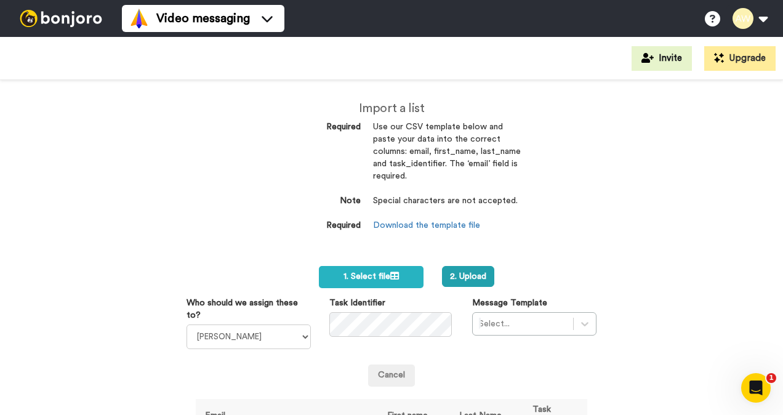 The width and height of the screenshot is (783, 415). Describe the element at coordinates (391, 108) in the screenshot. I see `h2: Import a list` at that location.